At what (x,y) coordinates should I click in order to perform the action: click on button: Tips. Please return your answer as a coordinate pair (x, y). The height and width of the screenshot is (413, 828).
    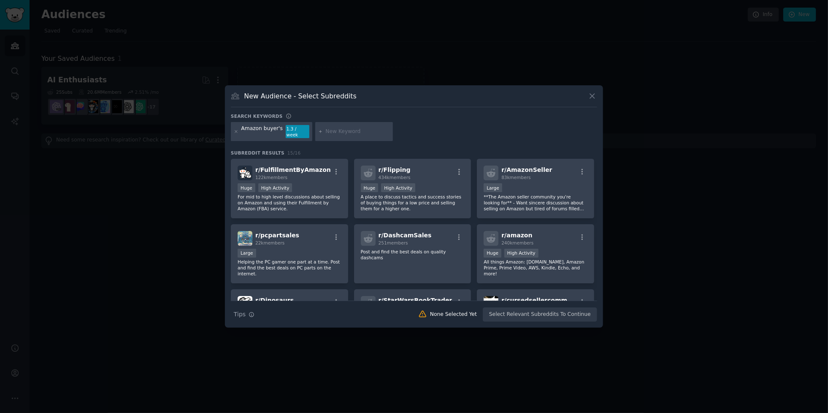
    Looking at the image, I should click on (244, 314).